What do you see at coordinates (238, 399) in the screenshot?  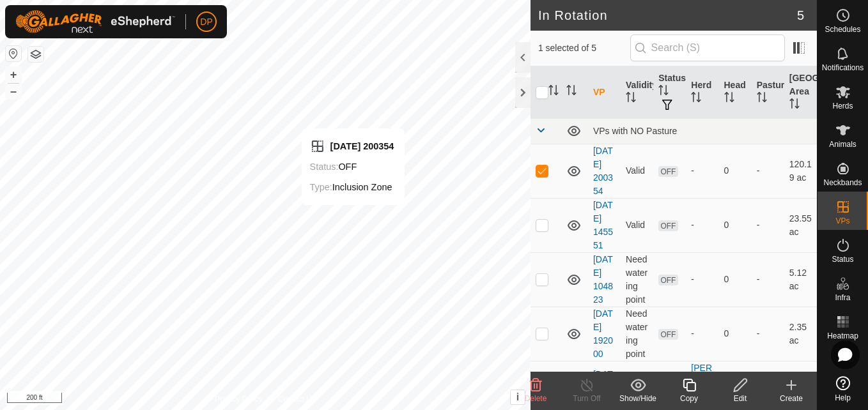 I see `a: Privacy Policy` at bounding box center [238, 399].